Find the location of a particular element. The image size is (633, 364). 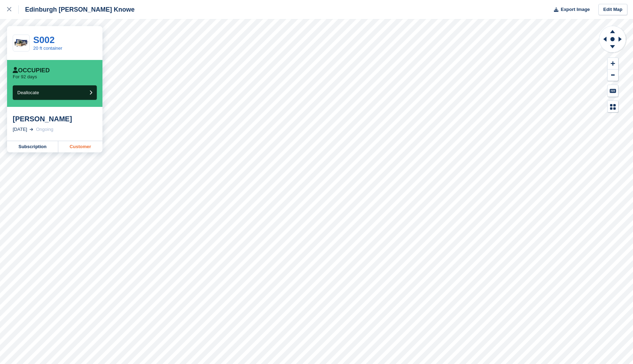

div: Ongoing is located at coordinates (44, 129).